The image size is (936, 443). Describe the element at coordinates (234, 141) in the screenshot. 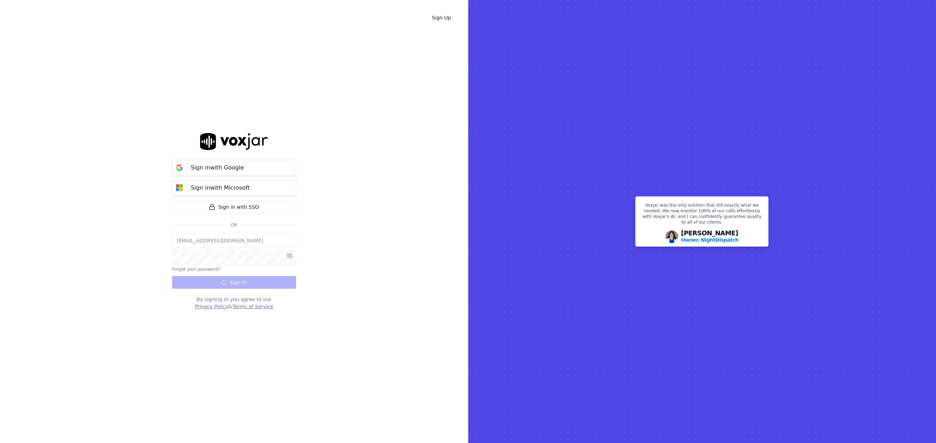

I see `img: logo` at that location.